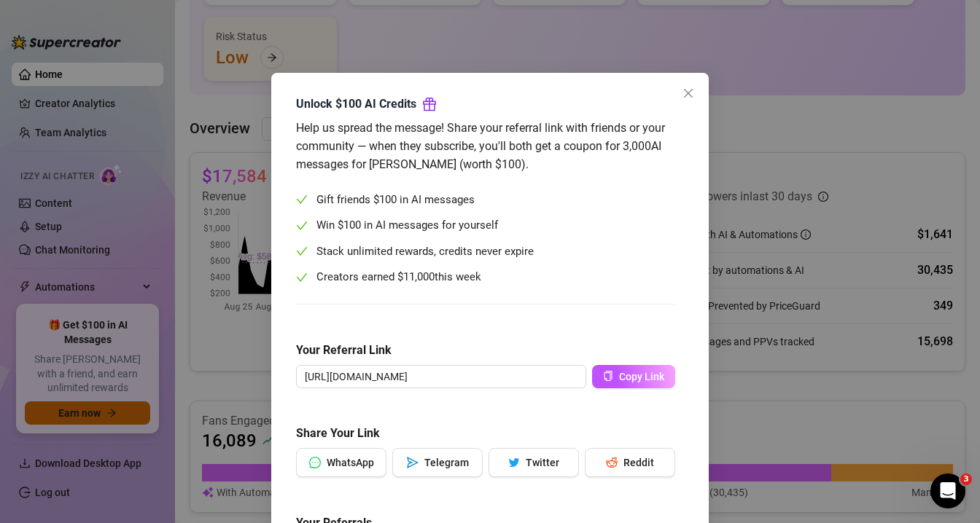 The image size is (980, 523). What do you see at coordinates (630, 463) in the screenshot?
I see `button: redditReddit` at bounding box center [630, 463].